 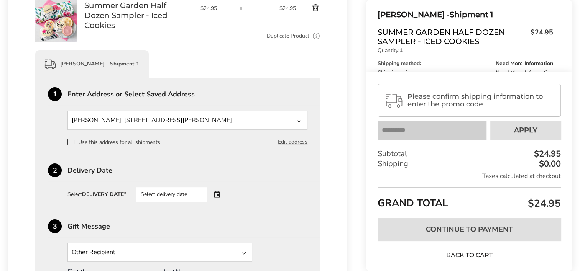 I want to click on div: Select, so click(x=97, y=195).